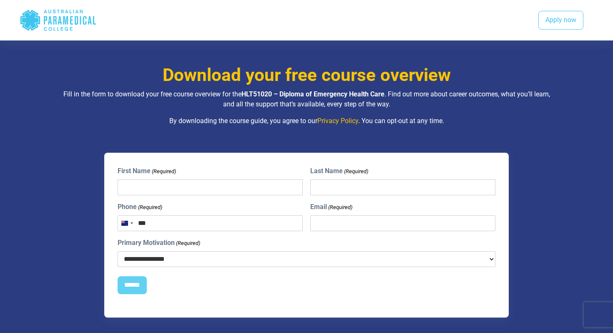 Image resolution: width=613 pixels, height=333 pixels. Describe the element at coordinates (140, 207) in the screenshot. I see `label: Phone` at that location.